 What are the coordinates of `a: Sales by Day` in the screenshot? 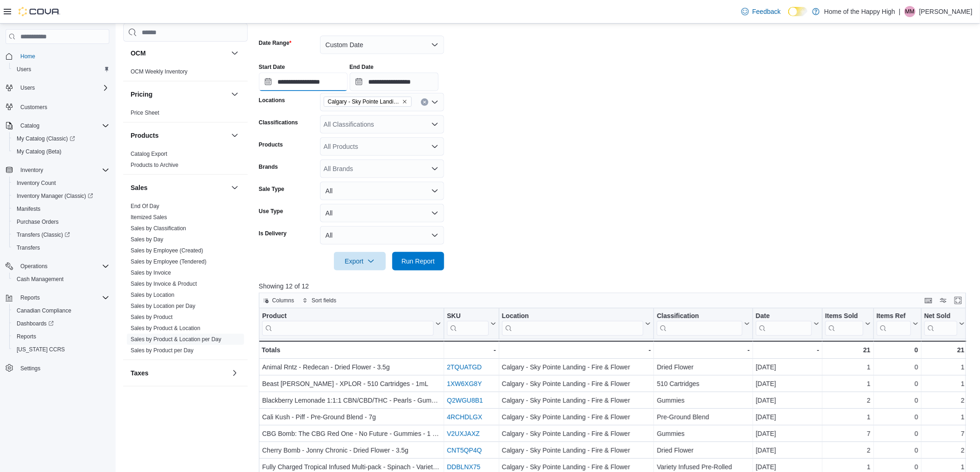 It's located at (147, 239).